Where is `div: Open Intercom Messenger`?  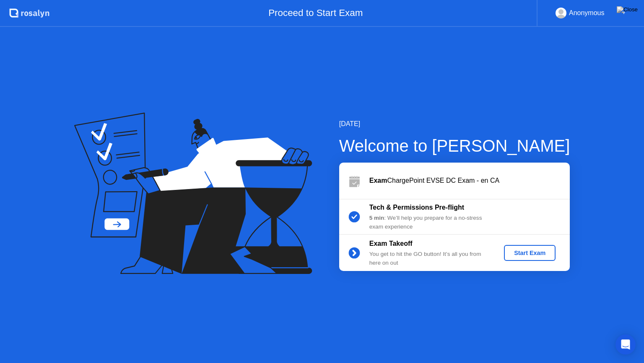 div: Open Intercom Messenger is located at coordinates (626, 344).